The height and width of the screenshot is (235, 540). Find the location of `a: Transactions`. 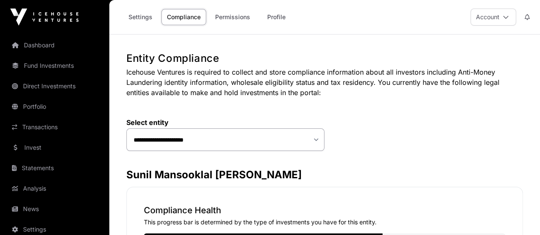

a: Transactions is located at coordinates (55, 127).